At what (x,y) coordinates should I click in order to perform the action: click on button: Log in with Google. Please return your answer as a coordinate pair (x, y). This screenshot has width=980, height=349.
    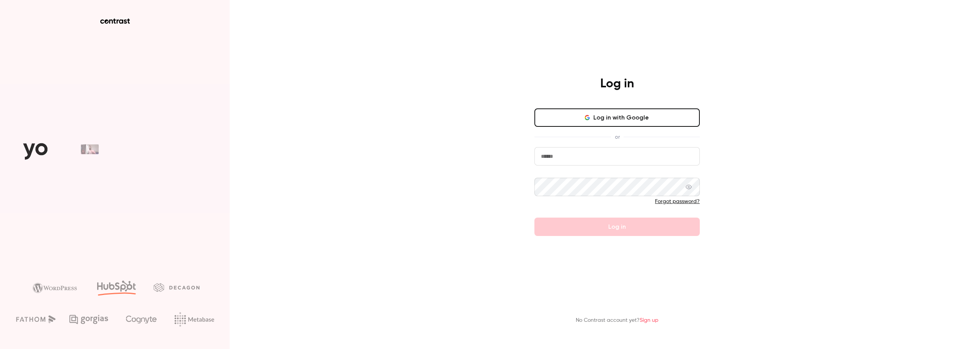
    Looking at the image, I should click on (617, 117).